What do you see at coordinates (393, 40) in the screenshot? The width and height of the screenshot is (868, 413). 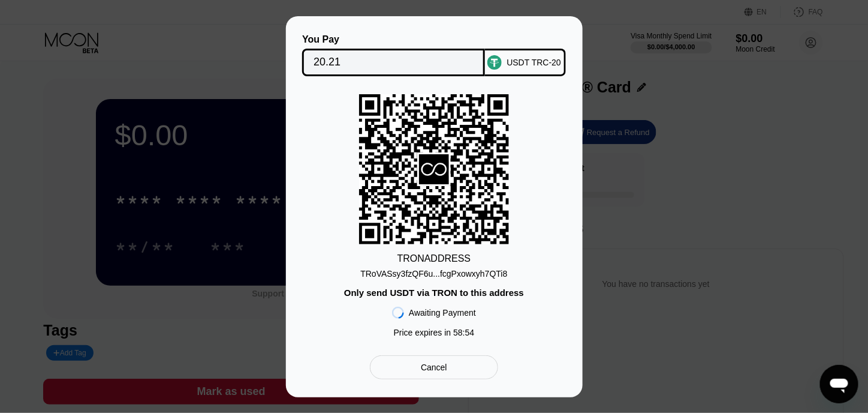 I see `div: You Pay` at bounding box center [393, 40].